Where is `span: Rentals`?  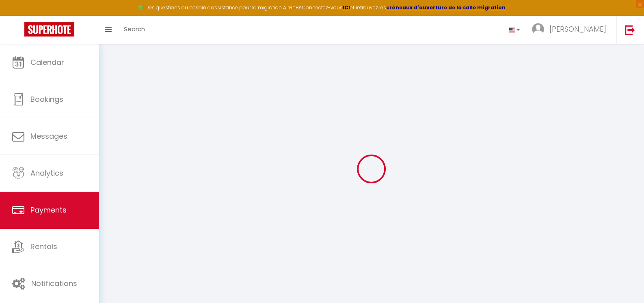 span: Rentals is located at coordinates (44, 246).